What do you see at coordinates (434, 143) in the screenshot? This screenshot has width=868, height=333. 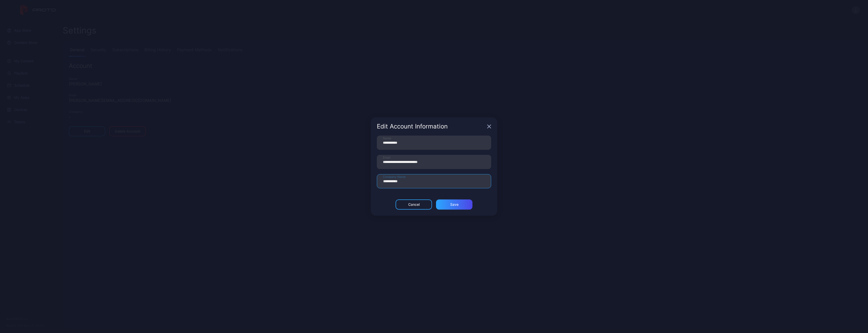 I see `input: Name` at bounding box center [434, 143].